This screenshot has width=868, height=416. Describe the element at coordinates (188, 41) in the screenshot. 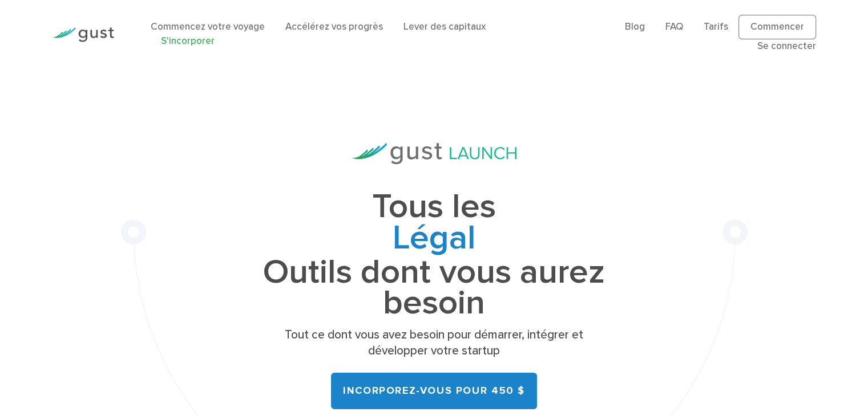

I see `a: S'incorporer` at that location.